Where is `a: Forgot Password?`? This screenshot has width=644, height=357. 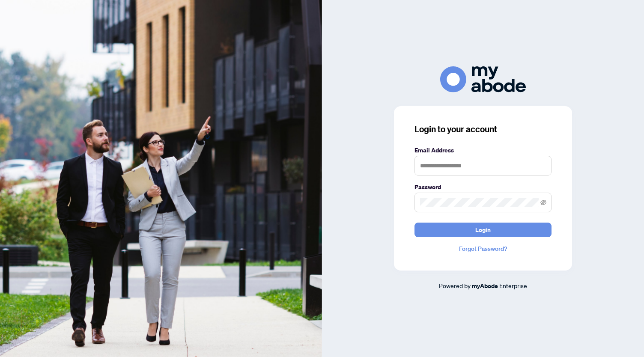
a: Forgot Password? is located at coordinates (483, 249).